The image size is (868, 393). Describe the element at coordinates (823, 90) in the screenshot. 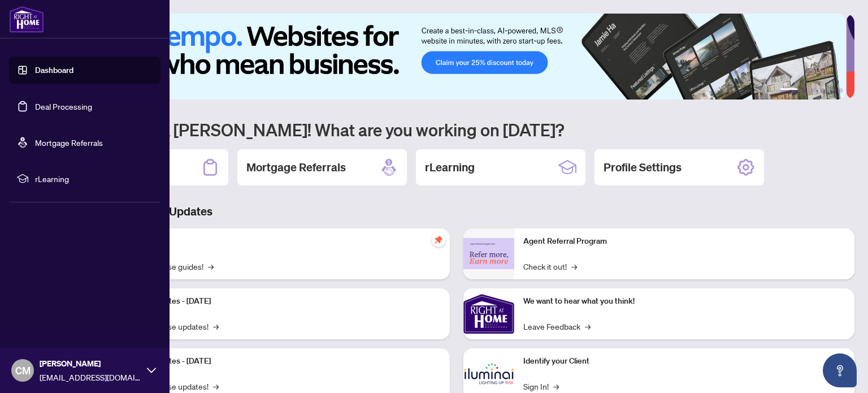

I see `button: 4` at that location.